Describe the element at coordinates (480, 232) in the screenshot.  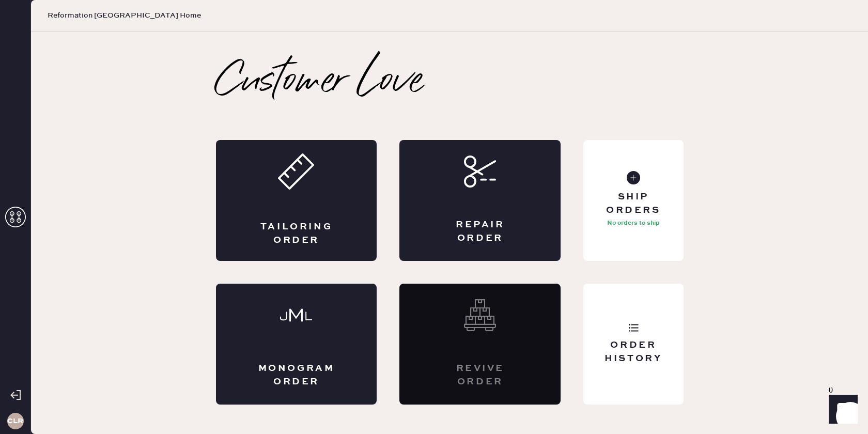
I see `div: Repair Order` at that location.